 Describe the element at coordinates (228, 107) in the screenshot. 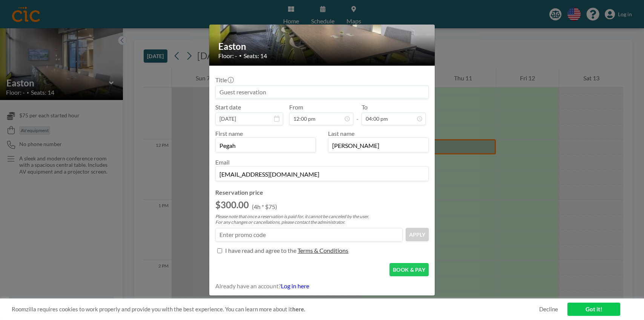

I see `label: Start date` at that location.